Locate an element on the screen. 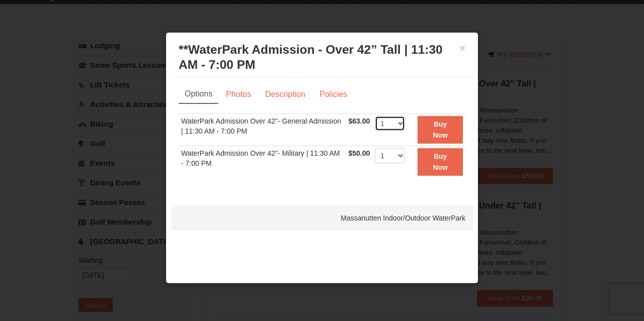 This screenshot has width=644, height=321. a: Policies is located at coordinates (333, 95).